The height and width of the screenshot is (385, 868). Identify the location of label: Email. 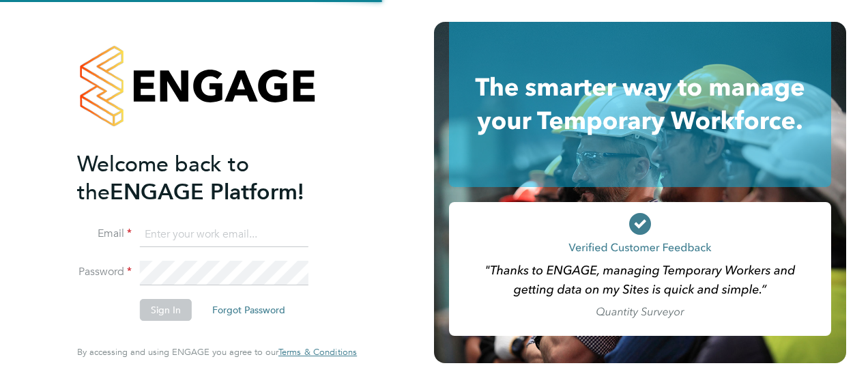
(105, 233).